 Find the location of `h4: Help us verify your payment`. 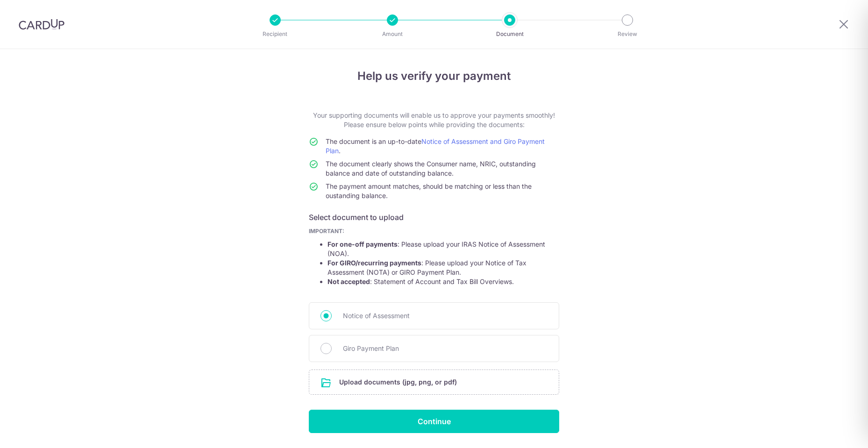

h4: Help us verify your payment is located at coordinates (434, 76).